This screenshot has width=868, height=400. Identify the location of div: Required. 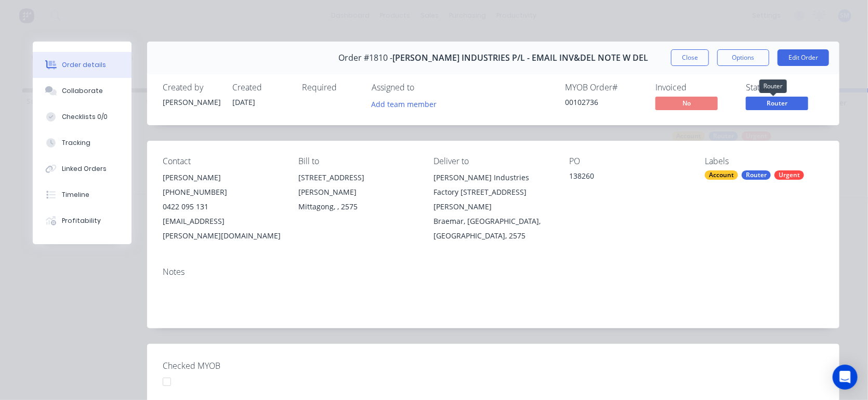
(330, 87).